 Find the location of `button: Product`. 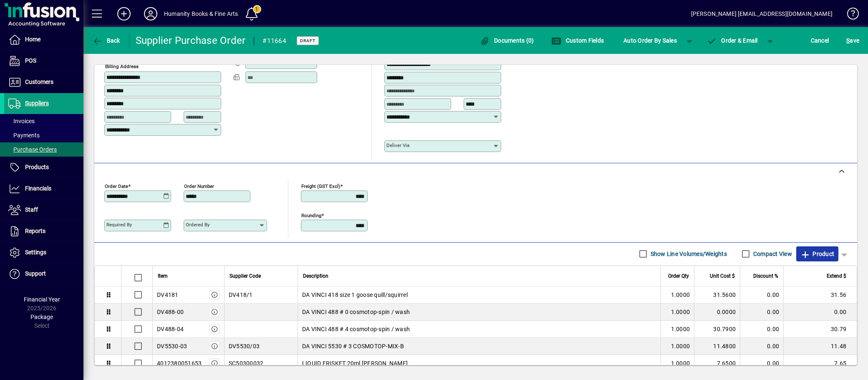

button: Product is located at coordinates (816, 254).